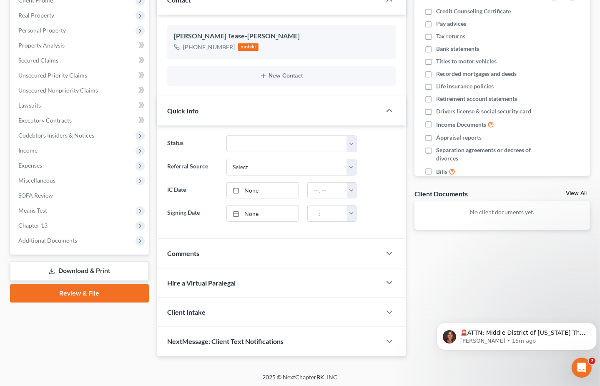 The width and height of the screenshot is (600, 386). Describe the element at coordinates (41, 45) in the screenshot. I see `span: Property Analysis` at that location.